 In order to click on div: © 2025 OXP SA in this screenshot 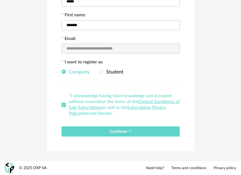, I will do `click(33, 168)`.